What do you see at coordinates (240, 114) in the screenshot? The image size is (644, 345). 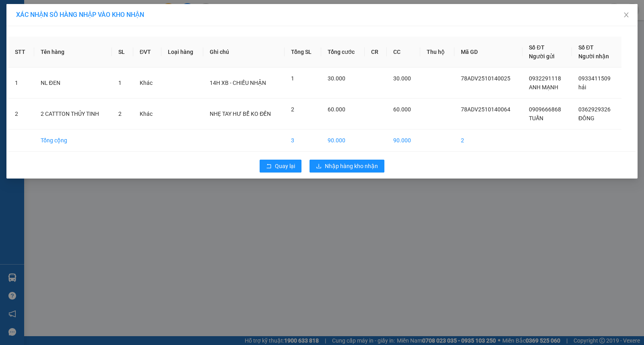 I see `span: NHẸ TAY HƯ BỂ KO ĐỀN` at bounding box center [240, 114].